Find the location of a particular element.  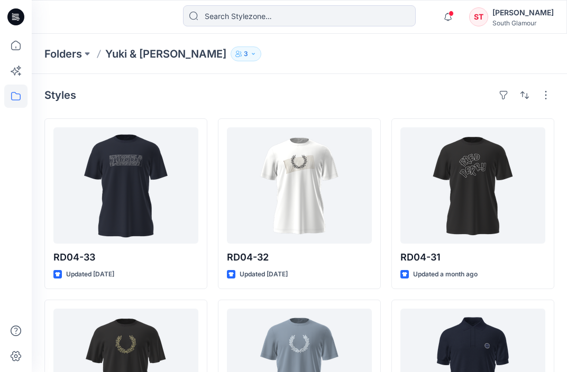

a: Folders is located at coordinates (63, 54).